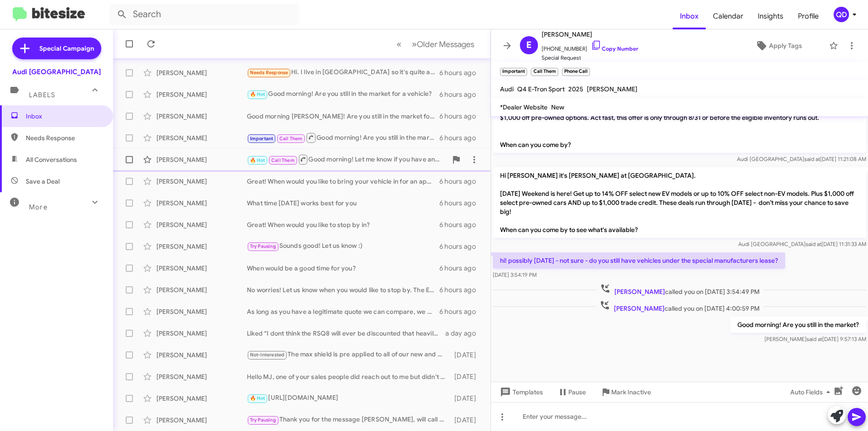  What do you see at coordinates (349, 354) in the screenshot?
I see `div: The max shield is pre applied to all of our new and pre-owned cars but congrats on your new car` at bounding box center [349, 354].